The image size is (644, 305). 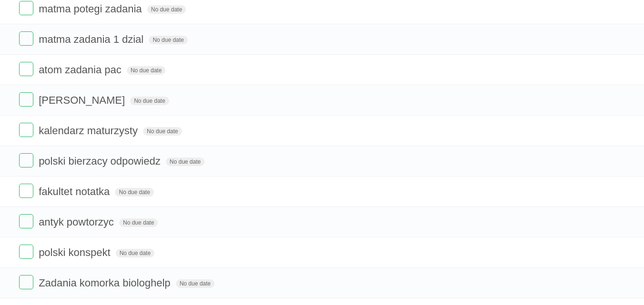 I want to click on span: kalendarz maturzysty, so click(x=89, y=131).